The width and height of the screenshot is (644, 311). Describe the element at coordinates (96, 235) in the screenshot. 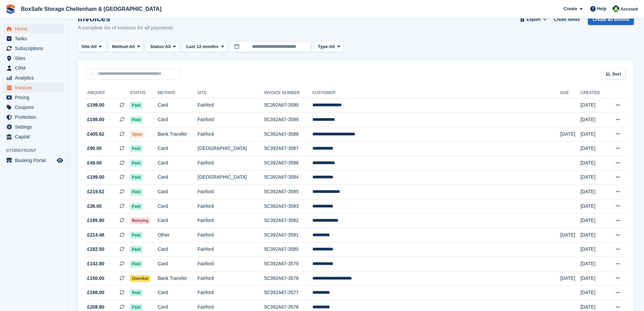

I see `span: £214.48` at that location.